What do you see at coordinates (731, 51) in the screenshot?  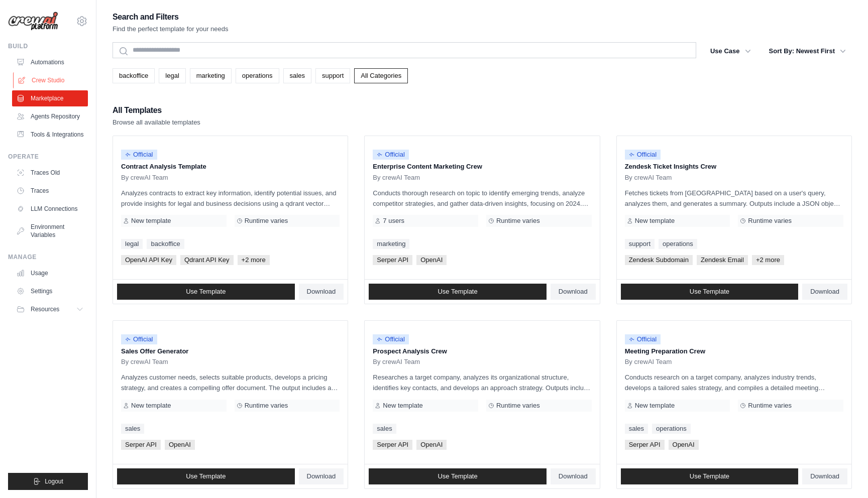 I see `button: Use Case` at bounding box center [731, 51].